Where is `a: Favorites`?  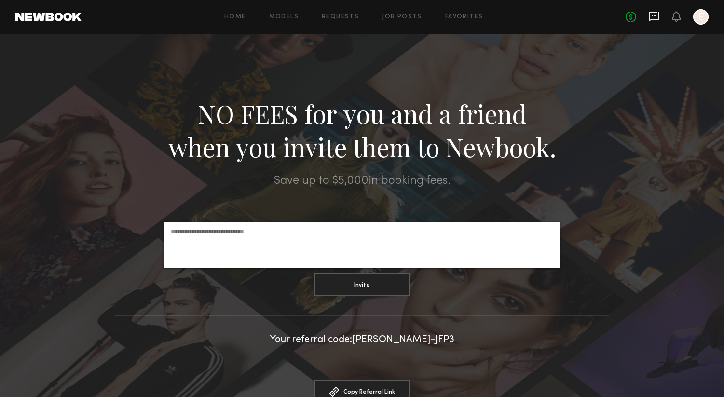
a: Favorites is located at coordinates (464, 17).